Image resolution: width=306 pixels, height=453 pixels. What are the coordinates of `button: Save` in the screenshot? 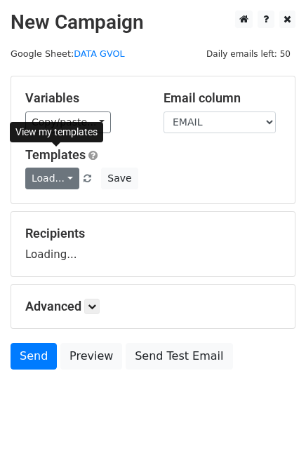 It's located at (119, 178).